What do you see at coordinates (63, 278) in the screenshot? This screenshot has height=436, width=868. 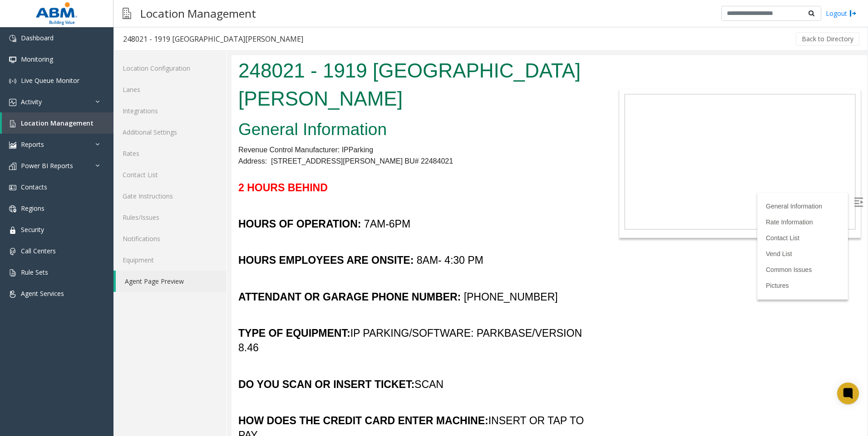 I see `font: TYPE OF EQUIPMENT:` at bounding box center [63, 278].